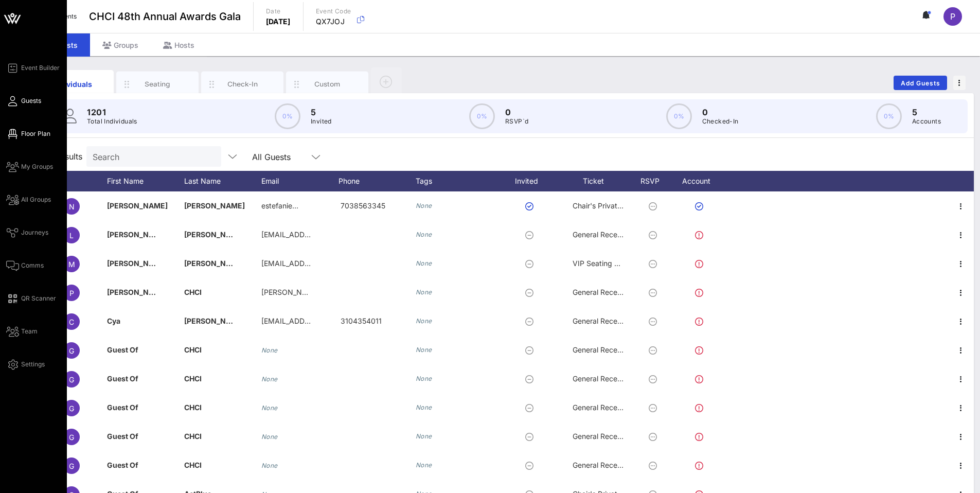 Image resolution: width=980 pixels, height=493 pixels. Describe the element at coordinates (639, 263) in the screenshot. I see `span: VIP Seating & Chair's Private Reception` at that location.